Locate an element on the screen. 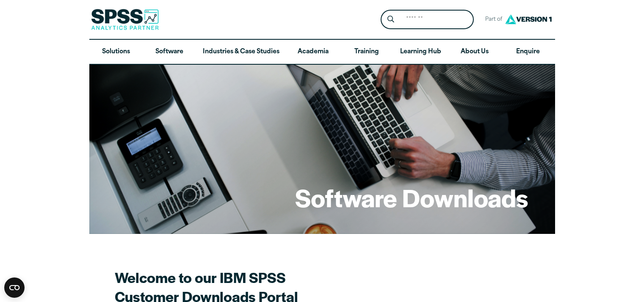 The image size is (644, 302). a: Industries & Case Studies is located at coordinates (241, 52).